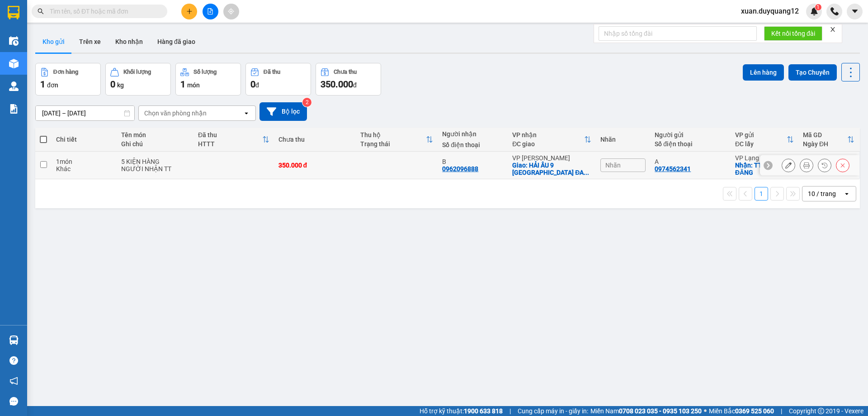 Image resolution: width=868 pixels, height=416 pixels. I want to click on div: Chọn văn phòng nhận, so click(175, 113).